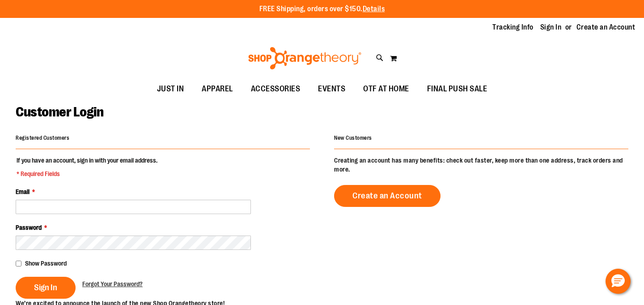 The width and height of the screenshot is (644, 305). What do you see at coordinates (112, 284) in the screenshot?
I see `span: Forgot Your Password?` at bounding box center [112, 284].